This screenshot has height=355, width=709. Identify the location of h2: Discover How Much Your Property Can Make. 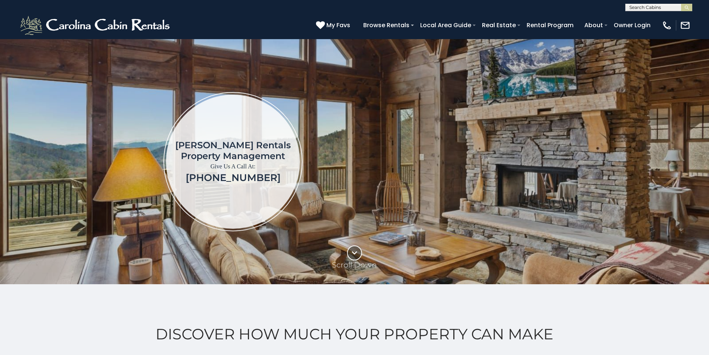
(354, 334).